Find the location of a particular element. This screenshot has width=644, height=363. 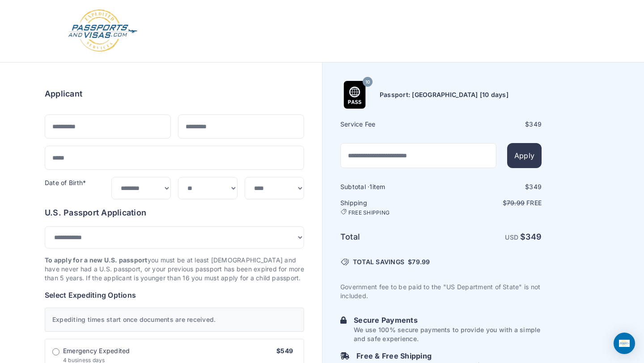

h6: Total is located at coordinates (390, 237).